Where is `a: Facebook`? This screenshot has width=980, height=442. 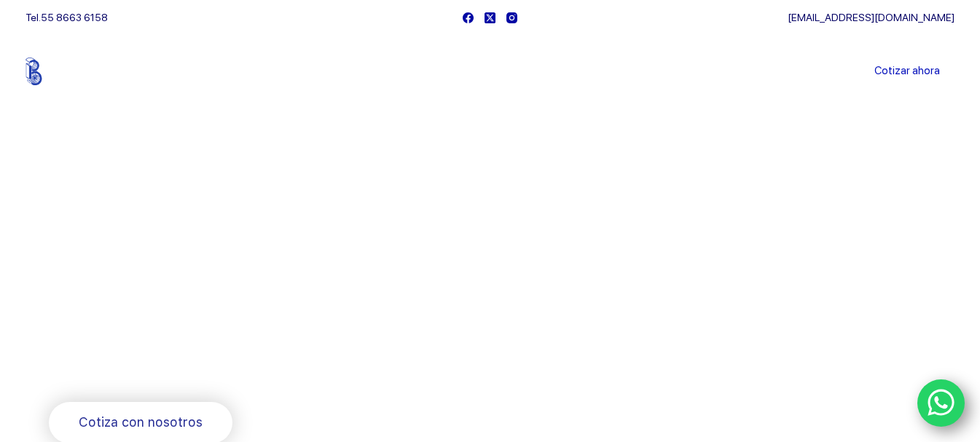 a: Facebook is located at coordinates (468, 18).